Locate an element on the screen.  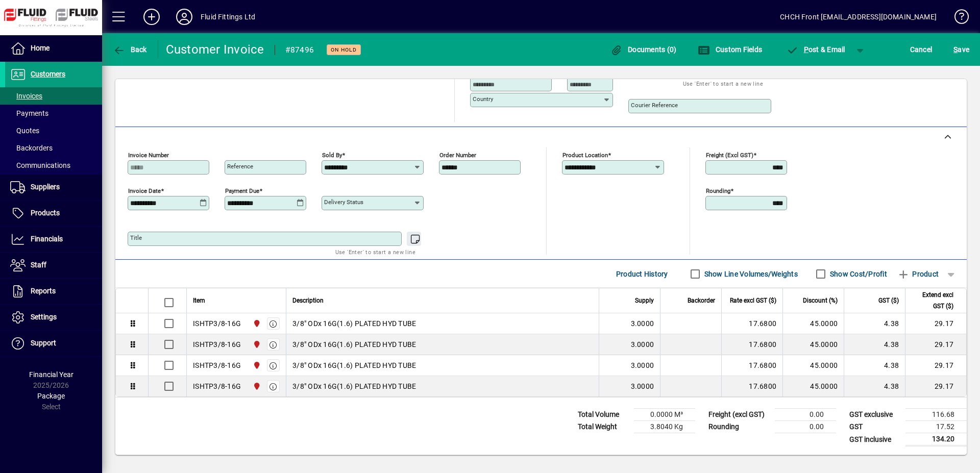
a: Suppliers is located at coordinates (54, 187).